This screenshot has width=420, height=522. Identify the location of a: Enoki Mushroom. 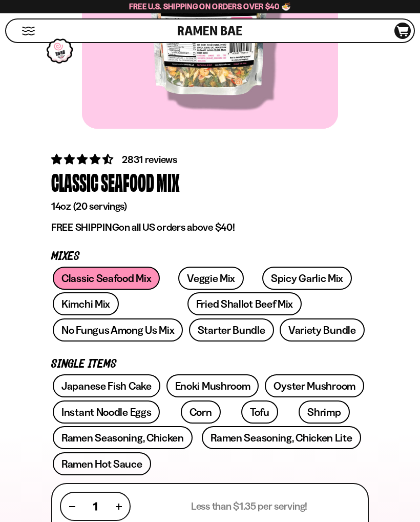
(212, 385).